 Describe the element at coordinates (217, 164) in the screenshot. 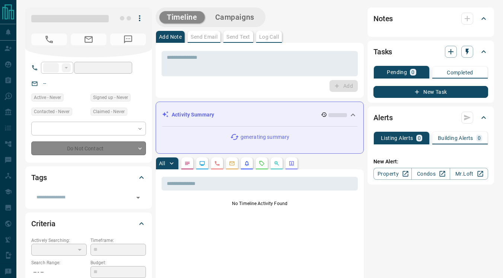

I see `svg: Calls` at that location.